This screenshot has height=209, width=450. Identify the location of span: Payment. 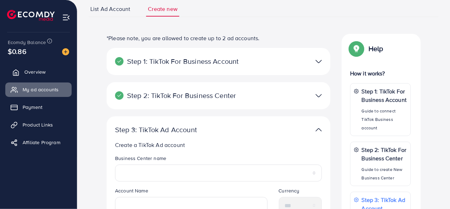
(32, 107).